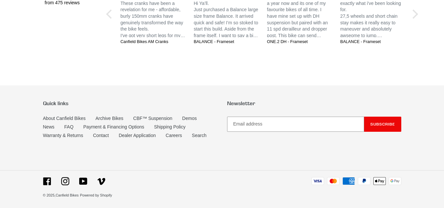 The image size is (444, 208). Describe the element at coordinates (49, 127) in the screenshot. I see `a: News` at that location.